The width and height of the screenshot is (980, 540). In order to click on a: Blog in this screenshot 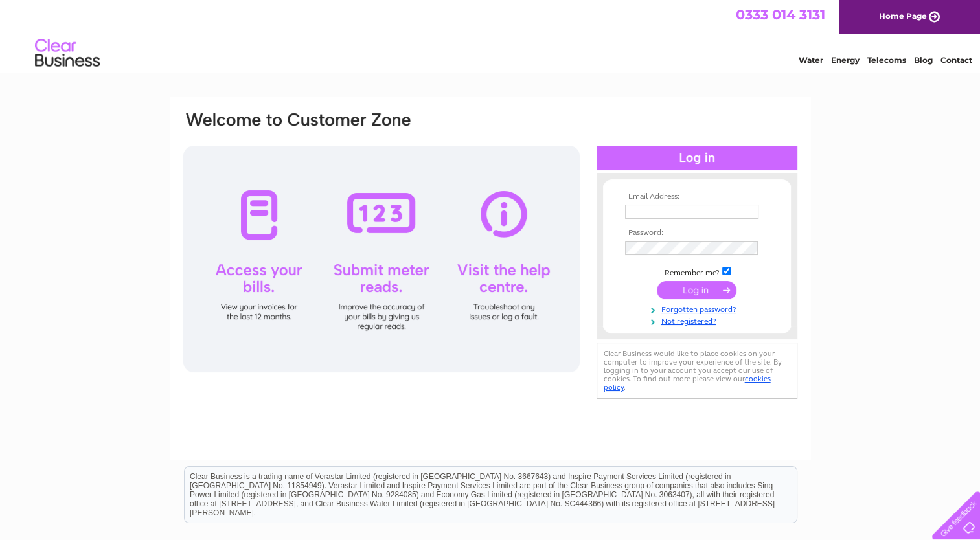, I will do `click(923, 60)`.